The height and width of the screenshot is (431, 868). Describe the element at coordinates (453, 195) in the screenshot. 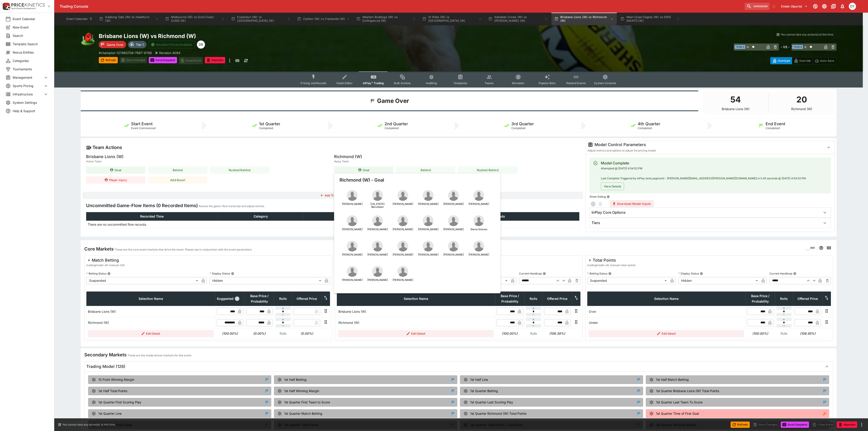

I see `img: Katelyn Cox` at that location.